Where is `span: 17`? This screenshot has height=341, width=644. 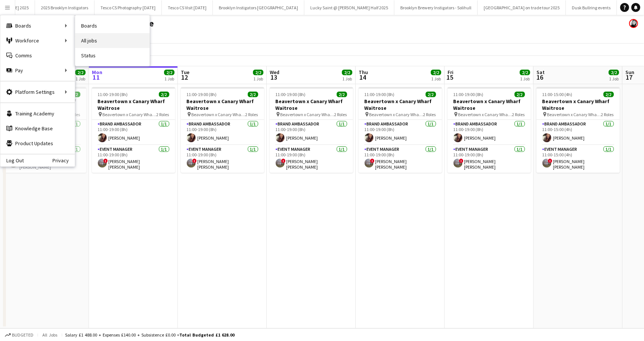 span: 17 is located at coordinates (629, 77).